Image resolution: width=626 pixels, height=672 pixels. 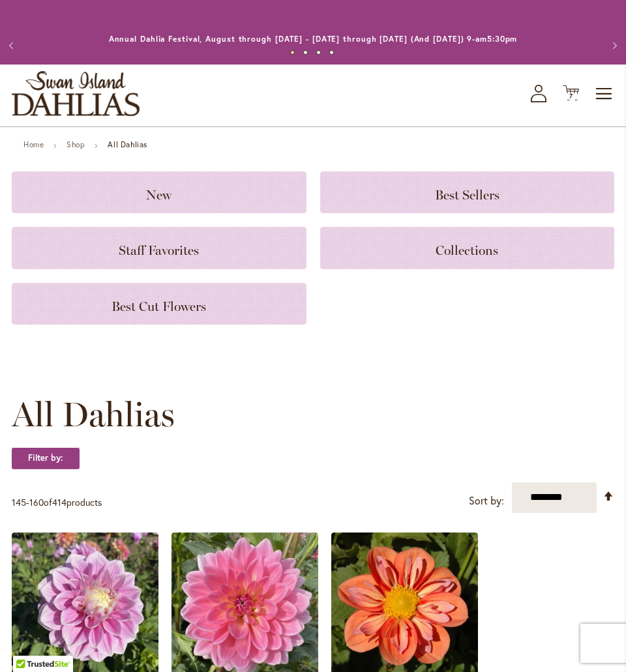 What do you see at coordinates (33, 144) in the screenshot?
I see `a: Home` at bounding box center [33, 144].